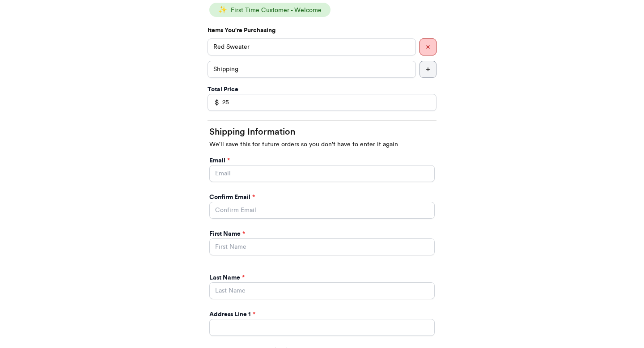  I want to click on input: Confirm Email, so click(322, 210).